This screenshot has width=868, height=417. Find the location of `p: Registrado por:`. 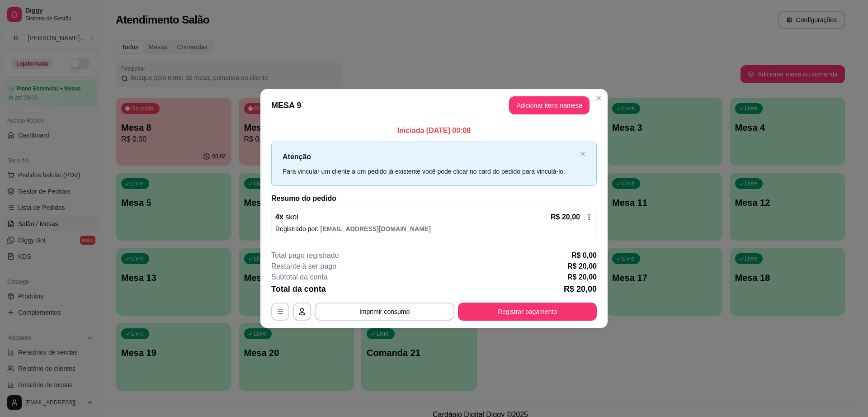

p: Registrado por: is located at coordinates (434, 229).